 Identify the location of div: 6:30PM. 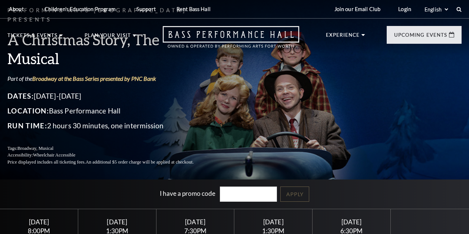
(351, 230).